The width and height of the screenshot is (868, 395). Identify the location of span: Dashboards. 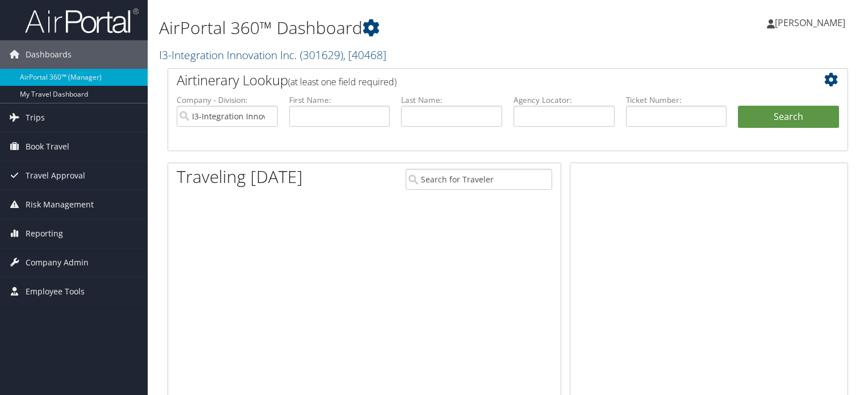
(48, 55).